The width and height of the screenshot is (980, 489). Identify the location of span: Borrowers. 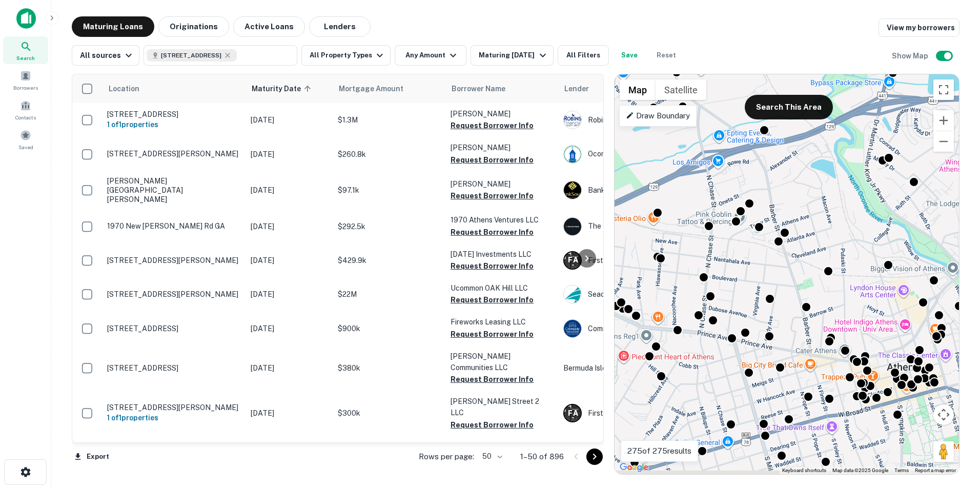
(26, 87).